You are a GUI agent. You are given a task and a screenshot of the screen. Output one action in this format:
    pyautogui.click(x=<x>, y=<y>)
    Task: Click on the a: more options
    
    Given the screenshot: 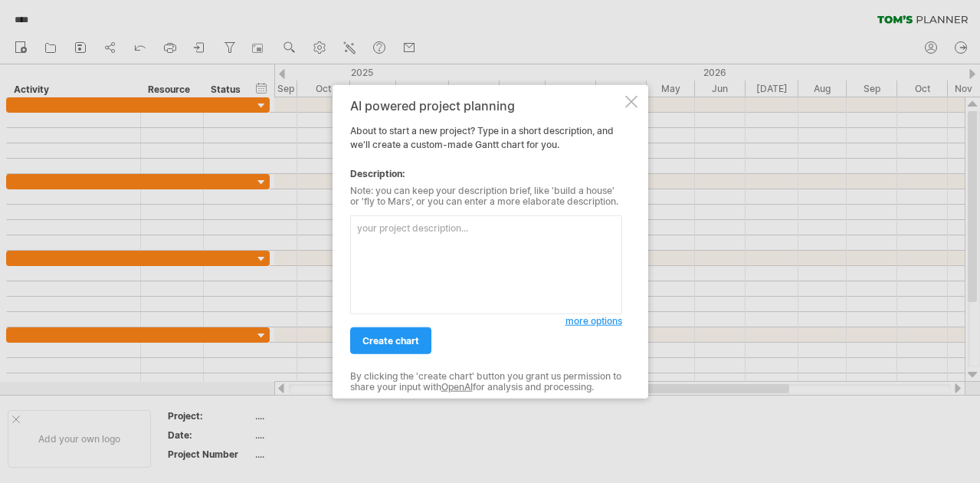 What is the action you would take?
    pyautogui.click(x=594, y=322)
    